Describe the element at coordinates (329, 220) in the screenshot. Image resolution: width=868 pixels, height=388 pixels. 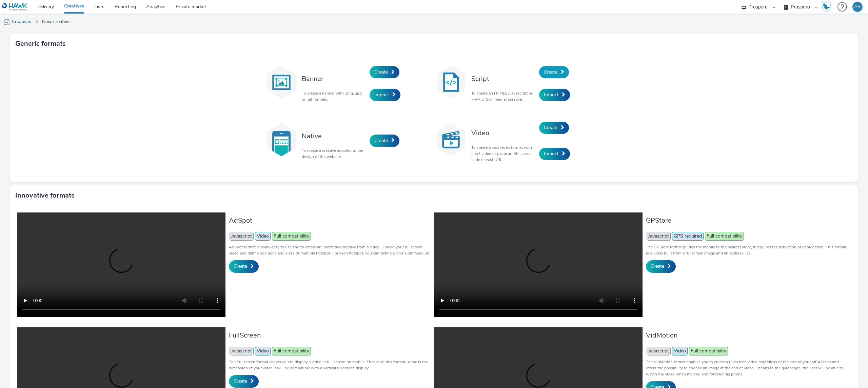
I see `h3: AdSpot` at that location.